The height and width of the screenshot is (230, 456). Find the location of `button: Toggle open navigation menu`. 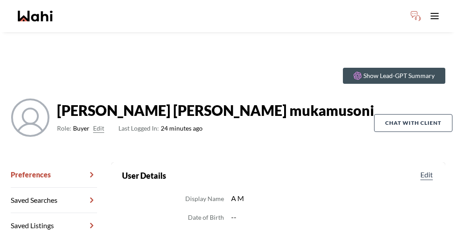

button: Toggle open navigation menu is located at coordinates (435, 16).